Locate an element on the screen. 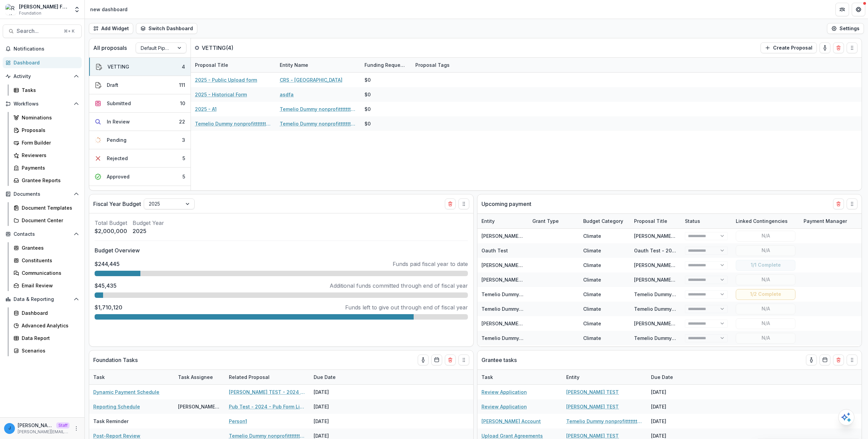  button: Open entity switcher is located at coordinates (77, 10).